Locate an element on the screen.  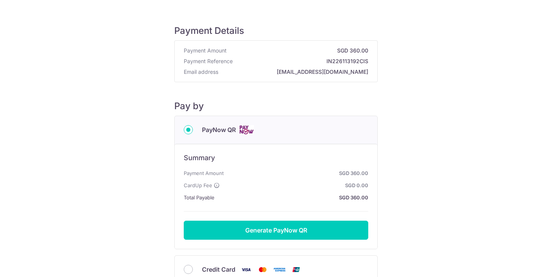
h6: Summary is located at coordinates (276, 158).